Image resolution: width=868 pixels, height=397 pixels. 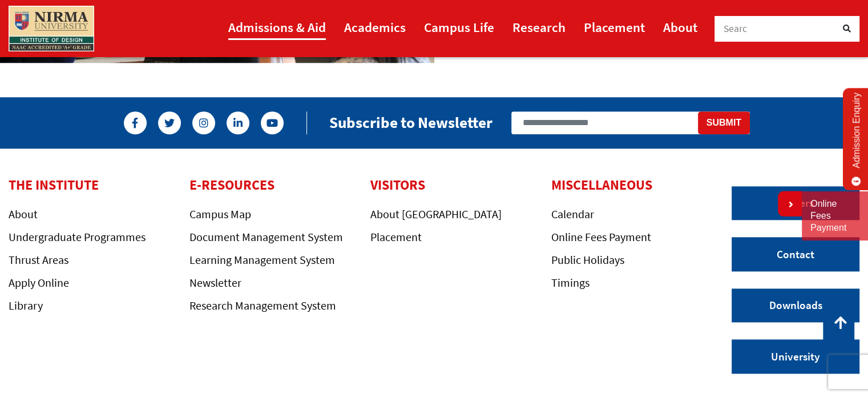 What do you see at coordinates (736, 28) in the screenshot?
I see `span: Searc` at bounding box center [736, 28].